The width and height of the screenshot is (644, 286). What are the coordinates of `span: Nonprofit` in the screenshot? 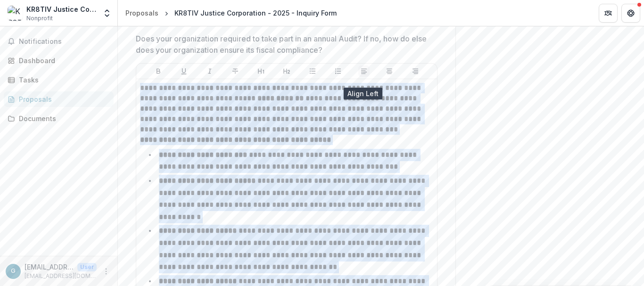 It's located at (39, 19).